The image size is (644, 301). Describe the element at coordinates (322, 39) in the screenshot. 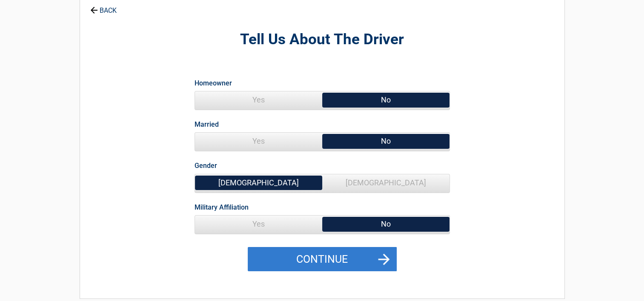

I see `h2: Tell Us About The Driver` at that location.